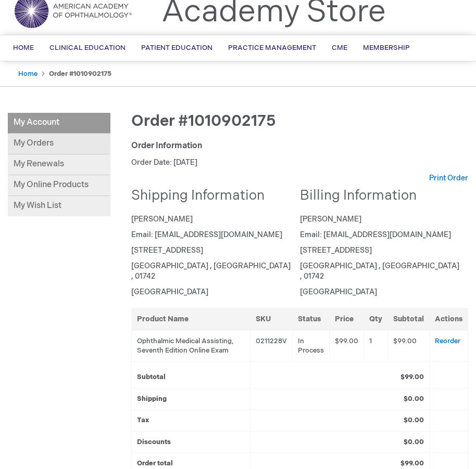  I want to click on th: Price, so click(346, 319).